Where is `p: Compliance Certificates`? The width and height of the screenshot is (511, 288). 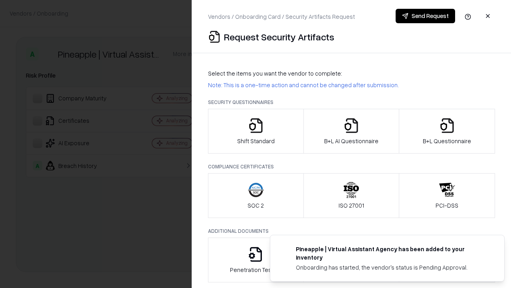
p: Compliance Certificates is located at coordinates (352, 166).